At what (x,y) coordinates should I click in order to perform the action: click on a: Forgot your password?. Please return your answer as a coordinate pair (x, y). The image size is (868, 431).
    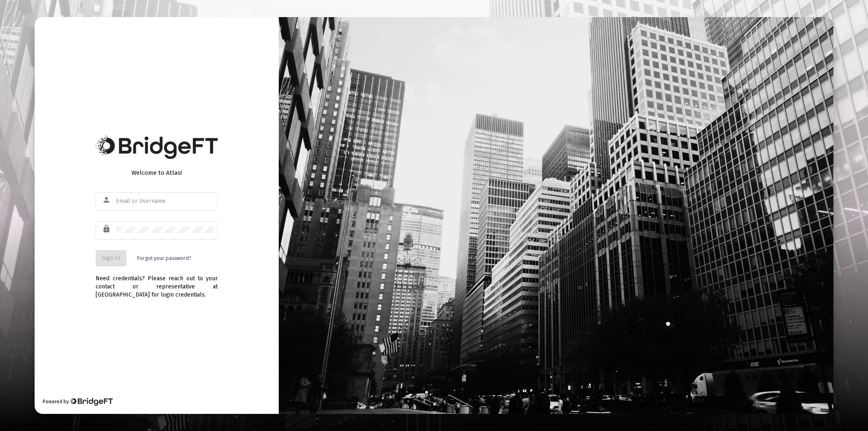
    Looking at the image, I should click on (164, 258).